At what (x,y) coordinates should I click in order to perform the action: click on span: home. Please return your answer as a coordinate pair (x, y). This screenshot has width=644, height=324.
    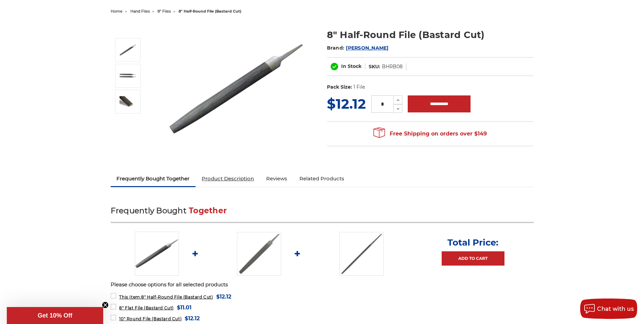
    Looking at the image, I should click on (116, 11).